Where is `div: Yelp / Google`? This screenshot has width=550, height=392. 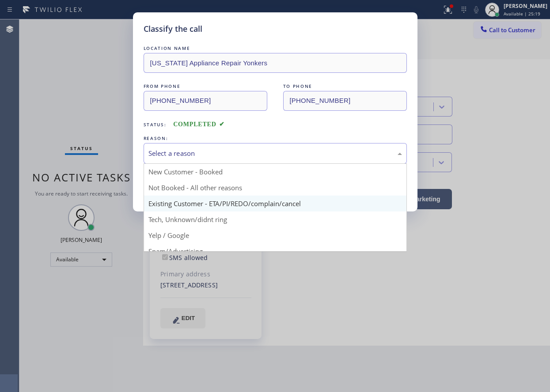 div: Yelp / Google is located at coordinates (275, 235).